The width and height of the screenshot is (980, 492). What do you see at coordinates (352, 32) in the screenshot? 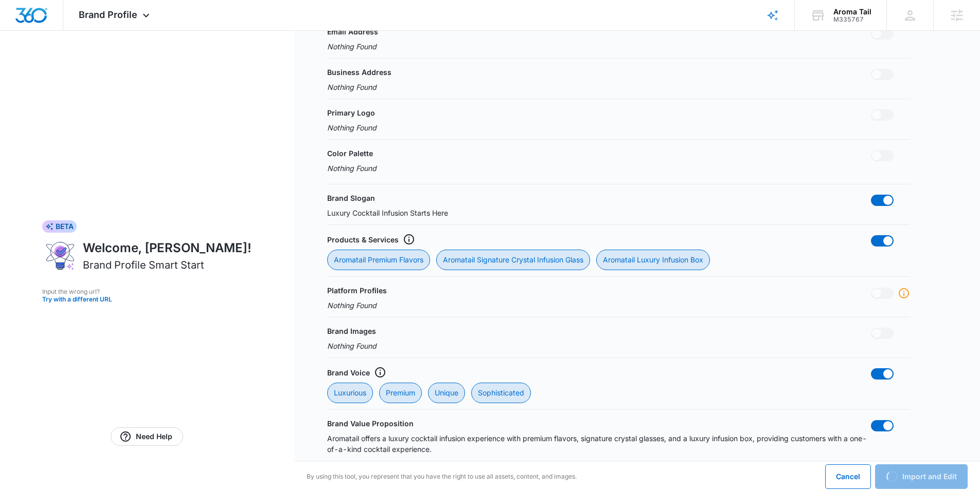
I see `p: Email Address` at bounding box center [352, 32].